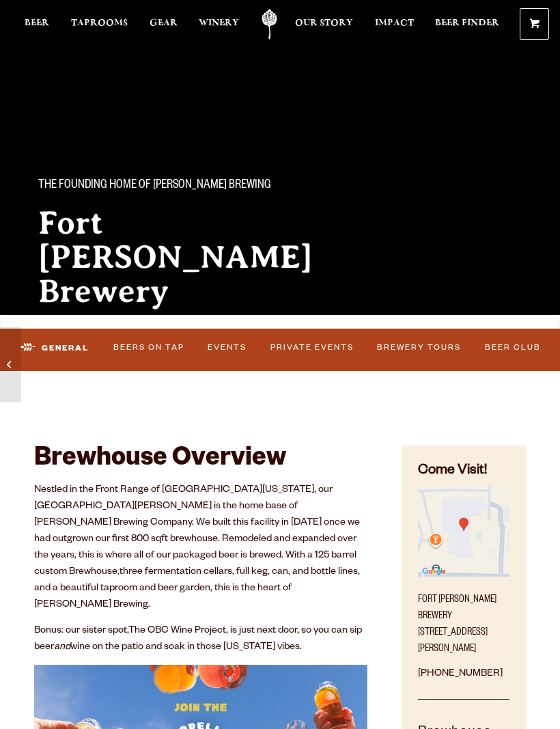  What do you see at coordinates (324, 23) in the screenshot?
I see `span: Our Story` at bounding box center [324, 23].